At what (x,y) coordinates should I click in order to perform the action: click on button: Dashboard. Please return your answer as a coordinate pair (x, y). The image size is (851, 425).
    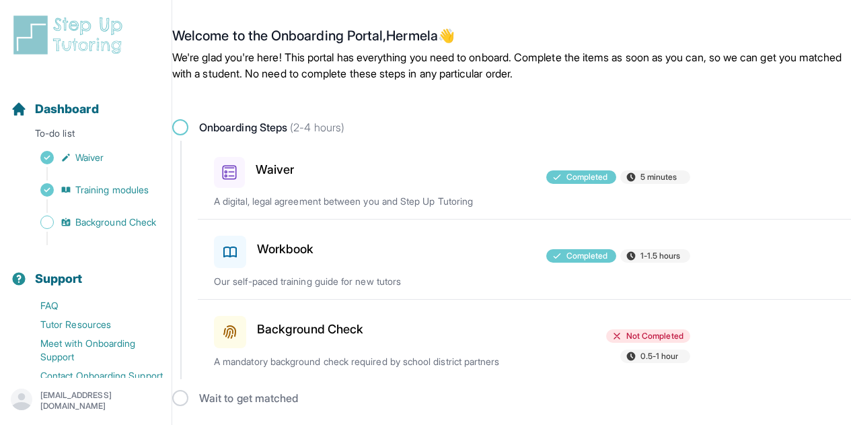
    Looking at the image, I should click on (85, 101).